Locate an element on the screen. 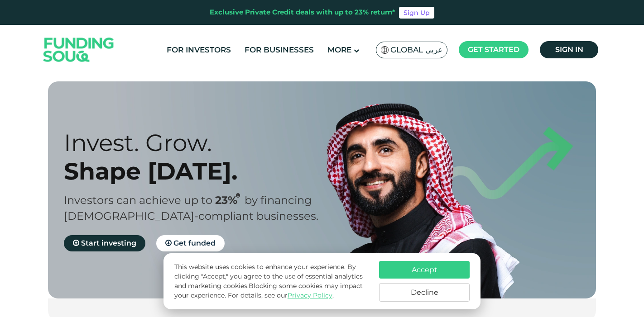 The height and width of the screenshot is (317, 644). span: For details, see our . is located at coordinates (281, 296).